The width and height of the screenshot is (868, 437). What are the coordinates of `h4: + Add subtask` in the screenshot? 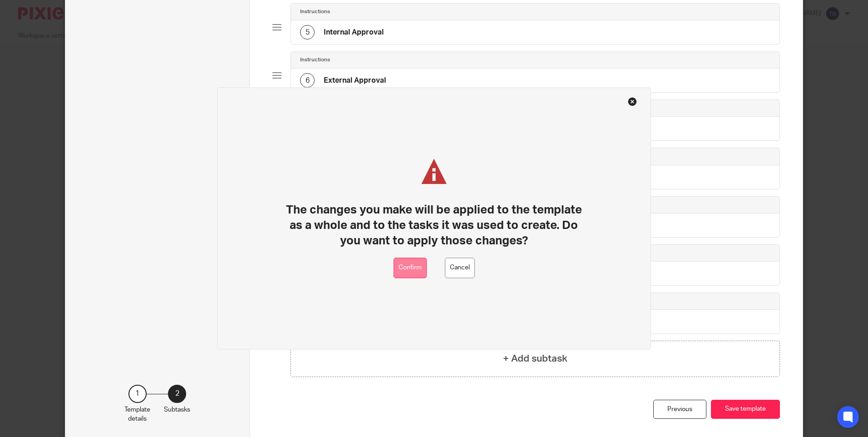 It's located at (535, 358).